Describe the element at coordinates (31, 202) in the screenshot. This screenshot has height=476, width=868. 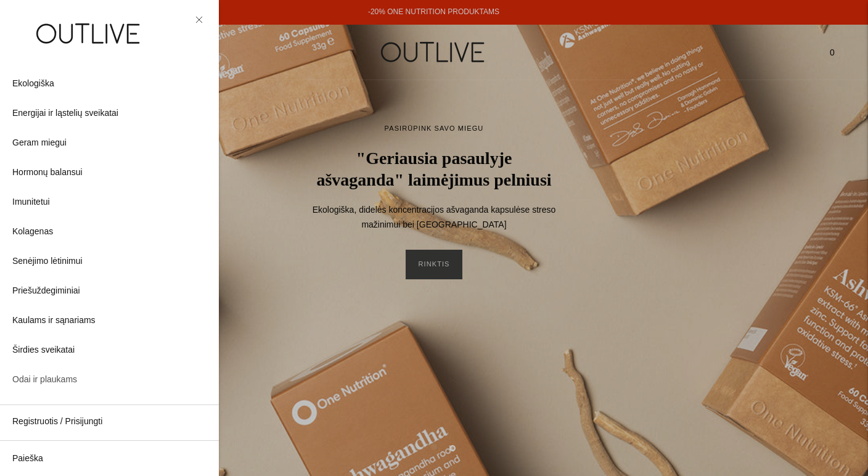
I see `span: Imunitetui` at that location.